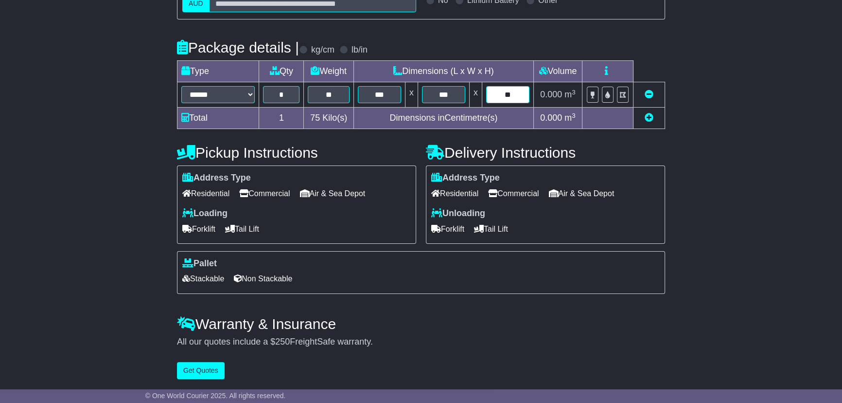 The width and height of the screenshot is (842, 403). What do you see at coordinates (297, 152) in the screenshot?
I see `h4: Pickup Instructions` at bounding box center [297, 152].